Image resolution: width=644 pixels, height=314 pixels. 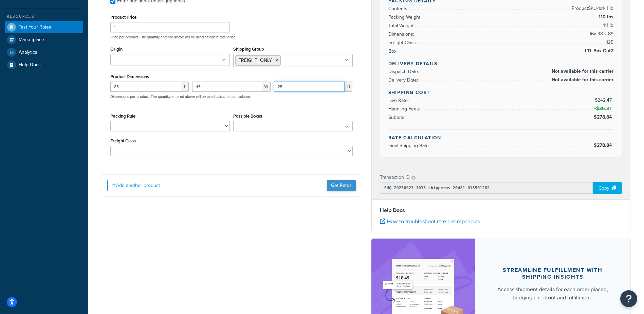 I want to click on span: Freight Class:, so click(x=403, y=42).